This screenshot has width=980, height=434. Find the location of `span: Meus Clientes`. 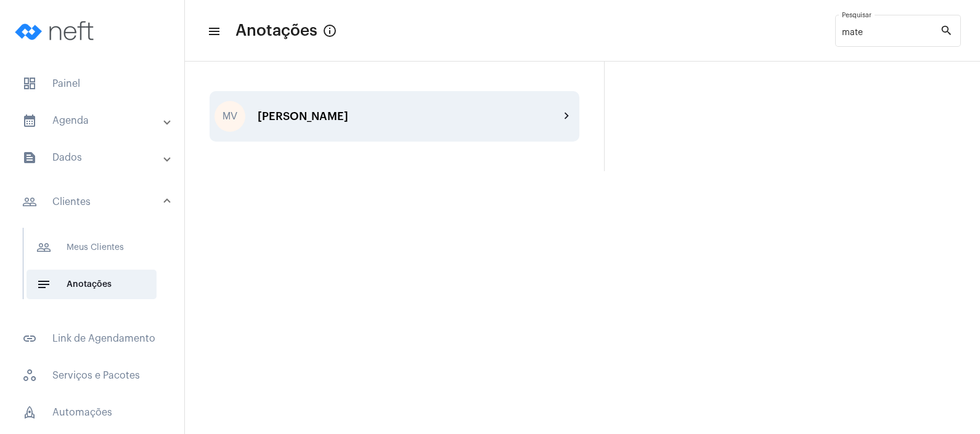

span: Meus Clientes is located at coordinates (91, 247).